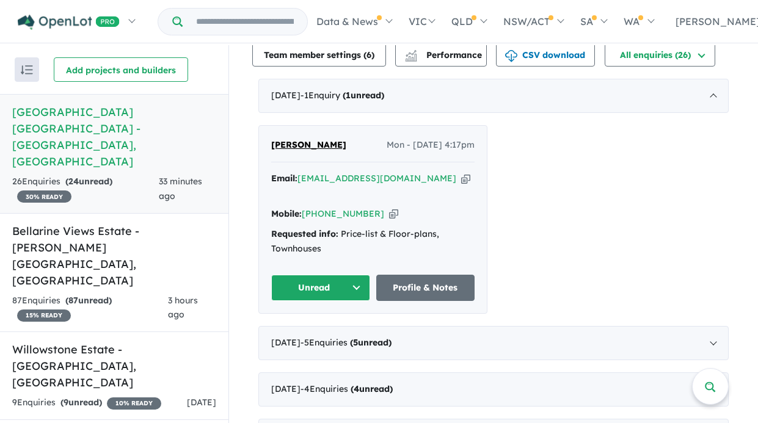  I want to click on strong: Mobile:, so click(287, 214).